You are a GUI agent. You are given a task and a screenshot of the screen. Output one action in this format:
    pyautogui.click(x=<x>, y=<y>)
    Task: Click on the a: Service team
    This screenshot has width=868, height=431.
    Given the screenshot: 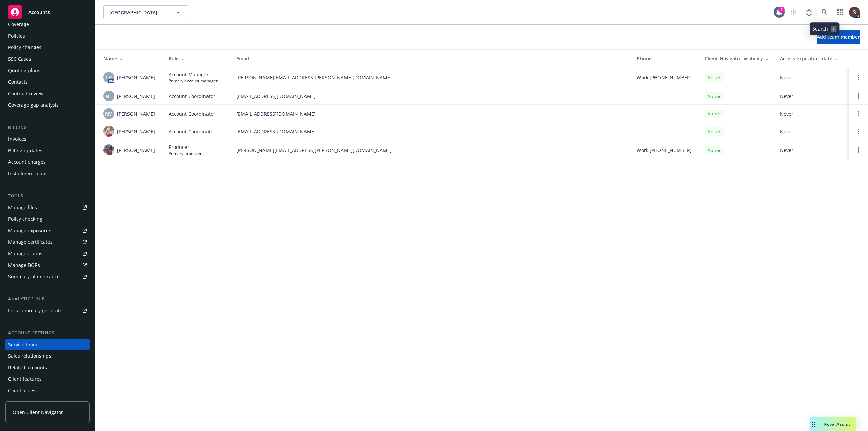 What is the action you would take?
    pyautogui.click(x=47, y=344)
    